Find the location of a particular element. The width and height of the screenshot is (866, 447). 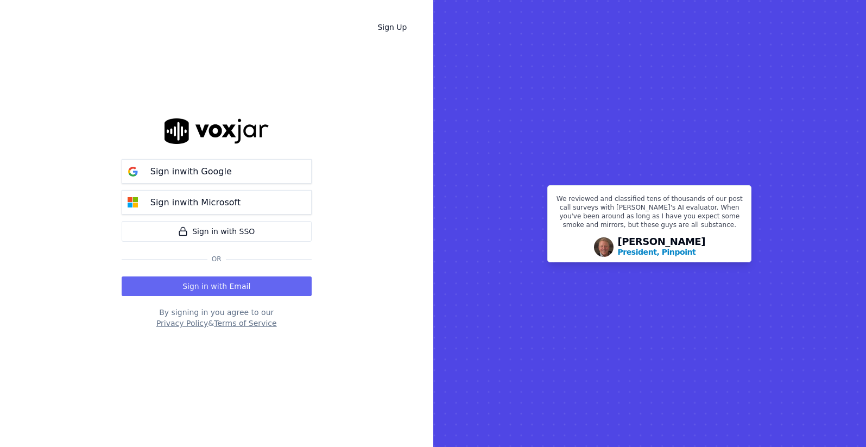

button: Terms of Service is located at coordinates (245, 323).